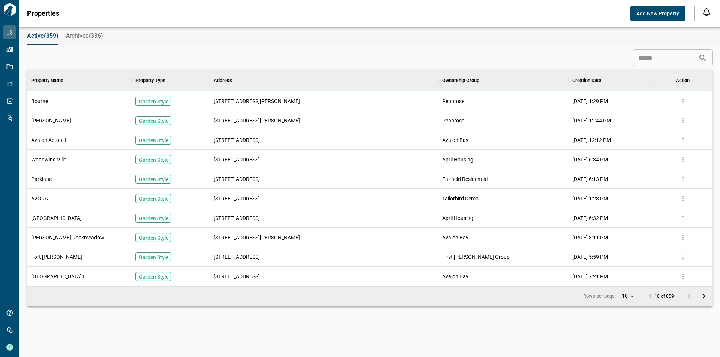 The width and height of the screenshot is (720, 357). I want to click on span: Tailorbird Demo, so click(460, 199).